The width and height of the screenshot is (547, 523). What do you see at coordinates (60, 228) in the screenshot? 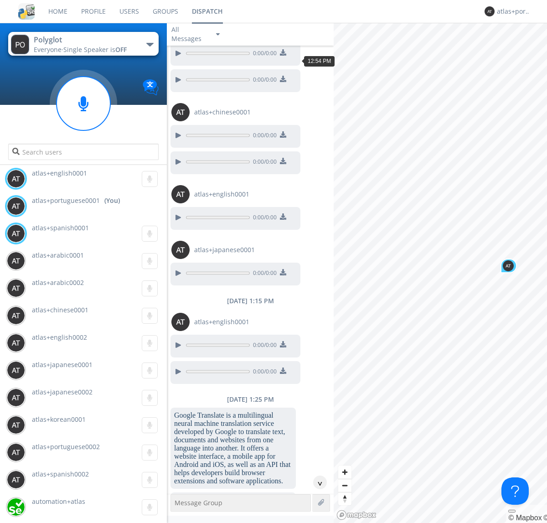
I see `span: atlas+spanish0001` at bounding box center [60, 228].